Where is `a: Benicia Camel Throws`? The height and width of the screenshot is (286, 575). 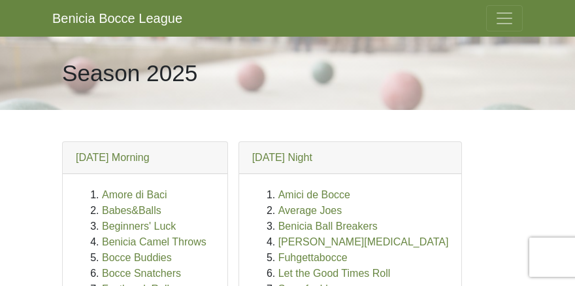
a: Benicia Camel Throws is located at coordinates (154, 241).